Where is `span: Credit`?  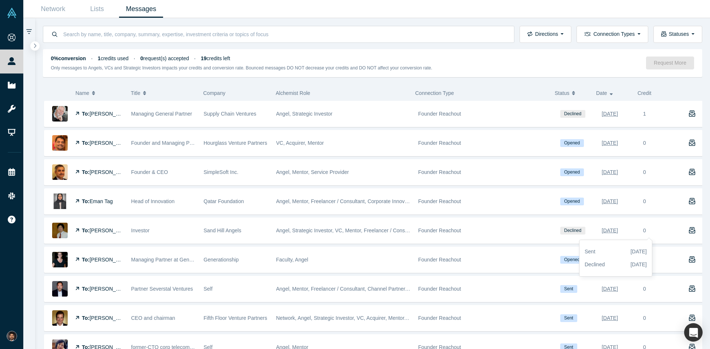
span: Credit is located at coordinates (644, 93).